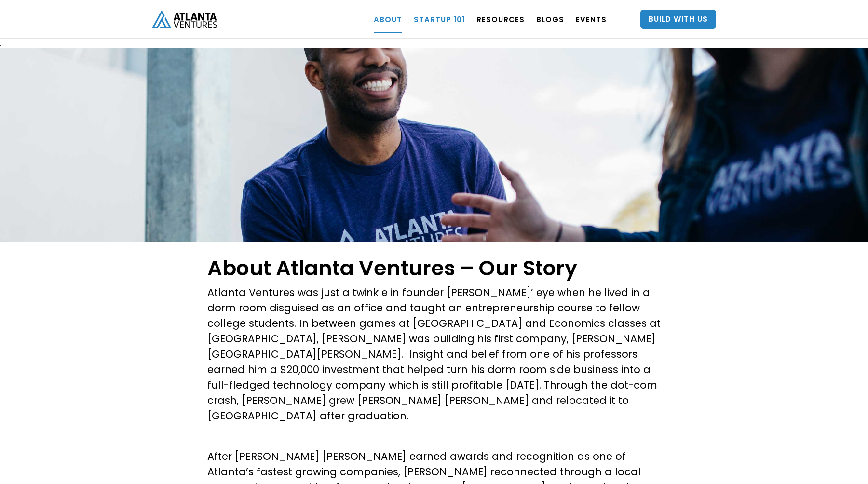  What do you see at coordinates (678, 20) in the screenshot?
I see `a: Build With Us` at bounding box center [678, 20].